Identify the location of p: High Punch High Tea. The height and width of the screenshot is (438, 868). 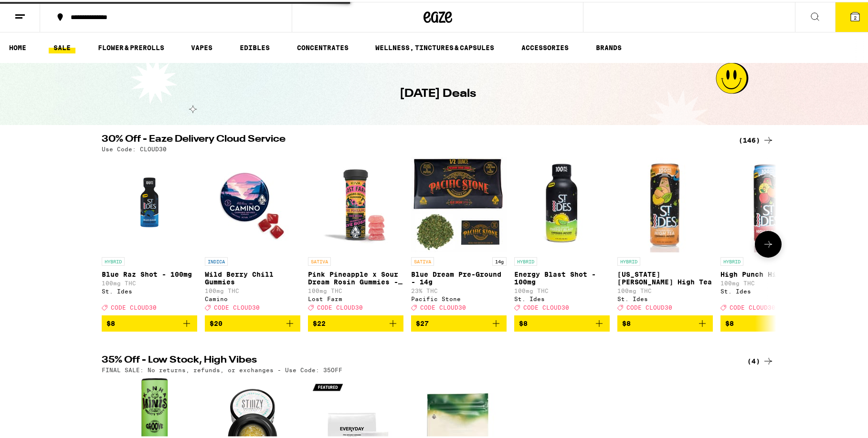
(768, 273).